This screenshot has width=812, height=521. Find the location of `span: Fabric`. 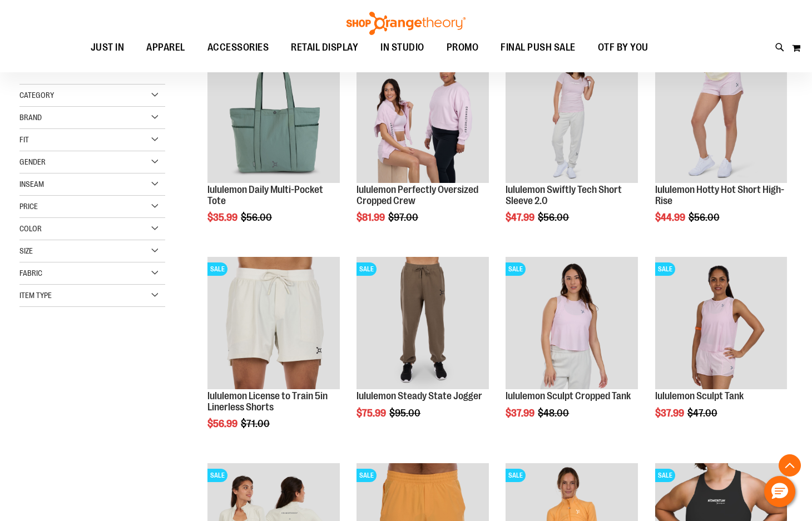

span: Fabric is located at coordinates (31, 273).